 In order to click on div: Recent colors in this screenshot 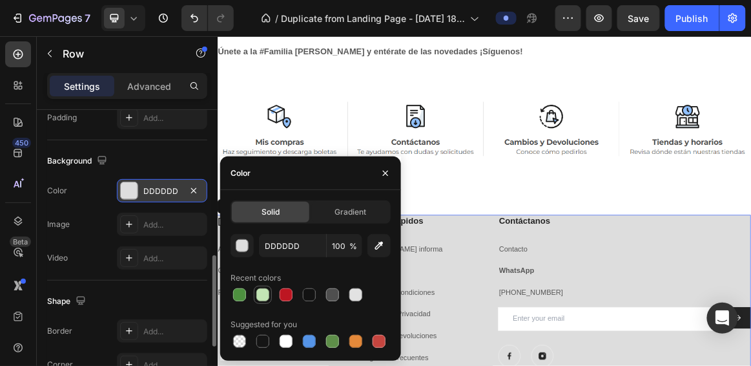, I will do `click(256, 278)`.